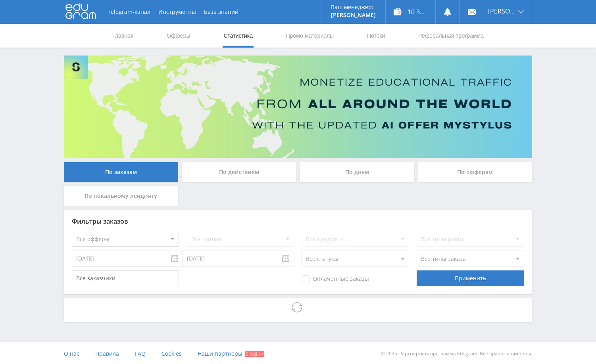 The image size is (596, 364). I want to click on span: Правила, so click(107, 353).